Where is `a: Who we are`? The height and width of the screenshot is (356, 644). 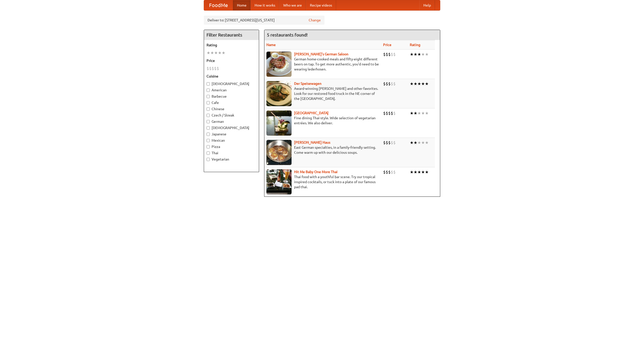
a: Who we are is located at coordinates (292, 5).